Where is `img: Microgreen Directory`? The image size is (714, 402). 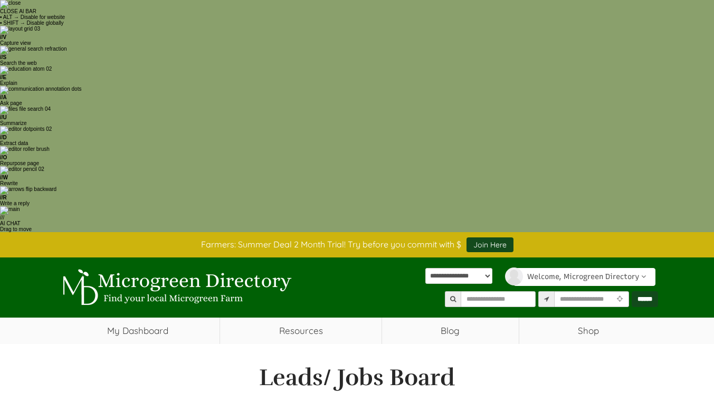
img: Microgreen Directory is located at coordinates (175, 287).